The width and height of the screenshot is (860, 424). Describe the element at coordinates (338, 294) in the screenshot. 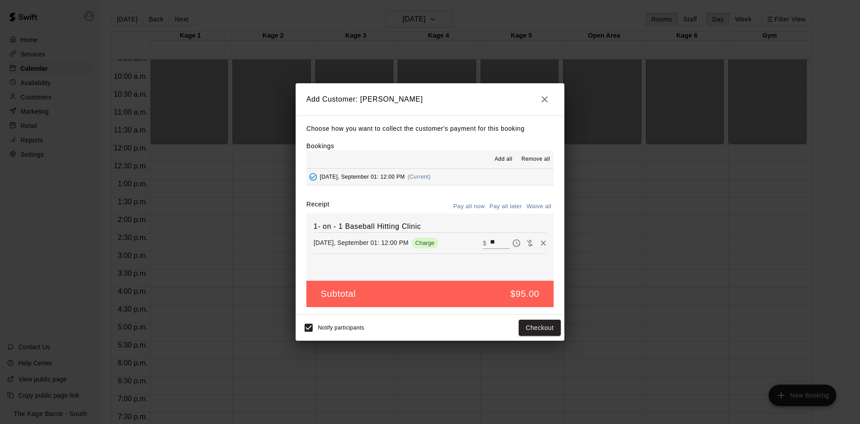

I see `h5: Subtotal` at that location.